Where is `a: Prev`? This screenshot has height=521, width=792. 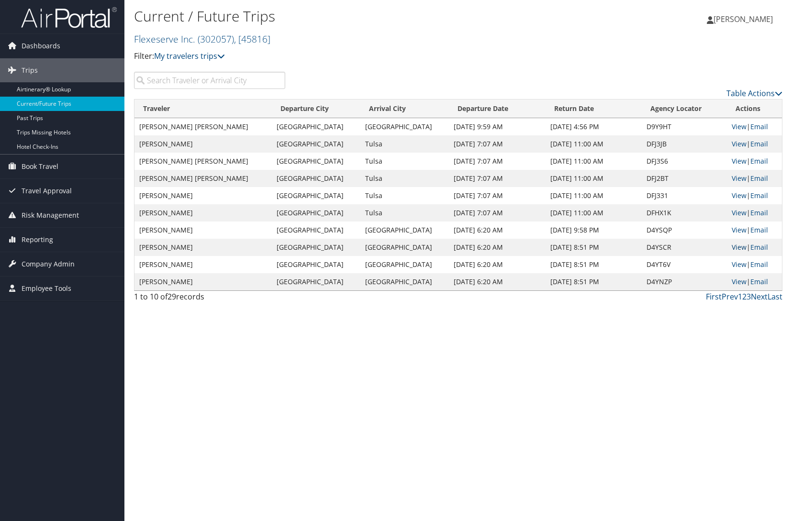 a: Prev is located at coordinates (729, 297).